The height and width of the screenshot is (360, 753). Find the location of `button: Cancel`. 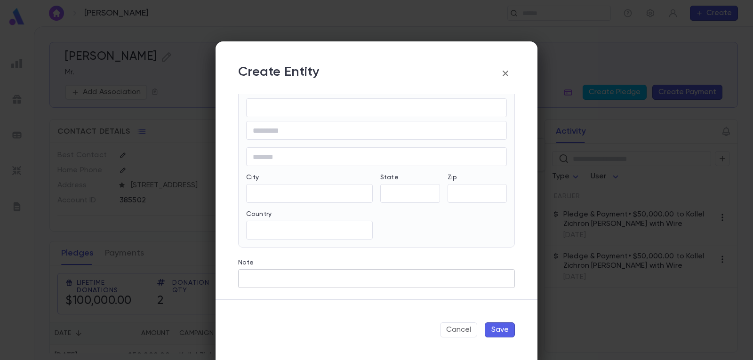

button: Cancel is located at coordinates (458, 330).